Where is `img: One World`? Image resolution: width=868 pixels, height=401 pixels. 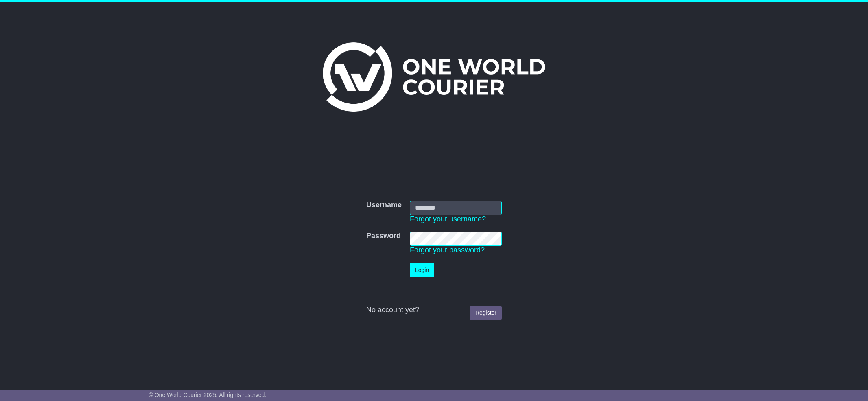
img: One World is located at coordinates (434, 77).